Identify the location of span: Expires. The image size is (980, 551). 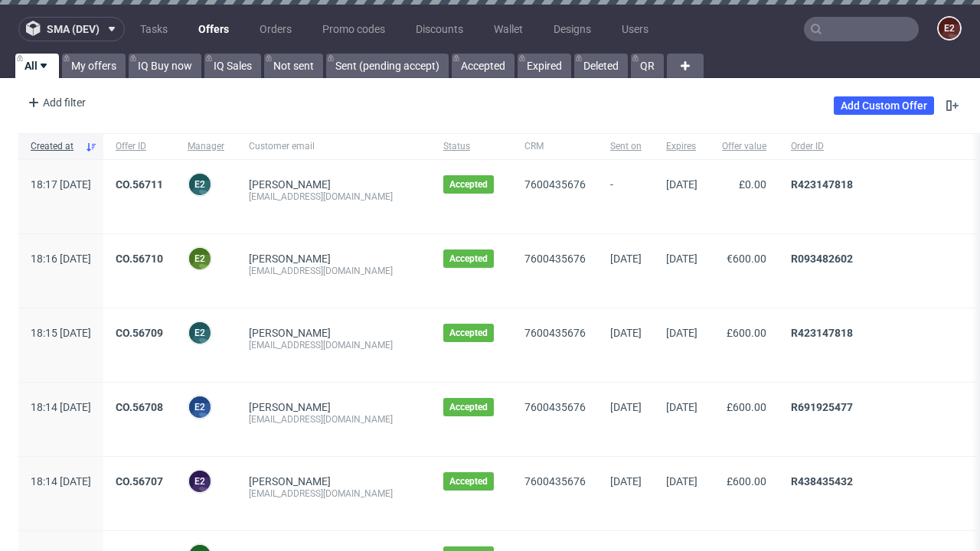
(681, 146).